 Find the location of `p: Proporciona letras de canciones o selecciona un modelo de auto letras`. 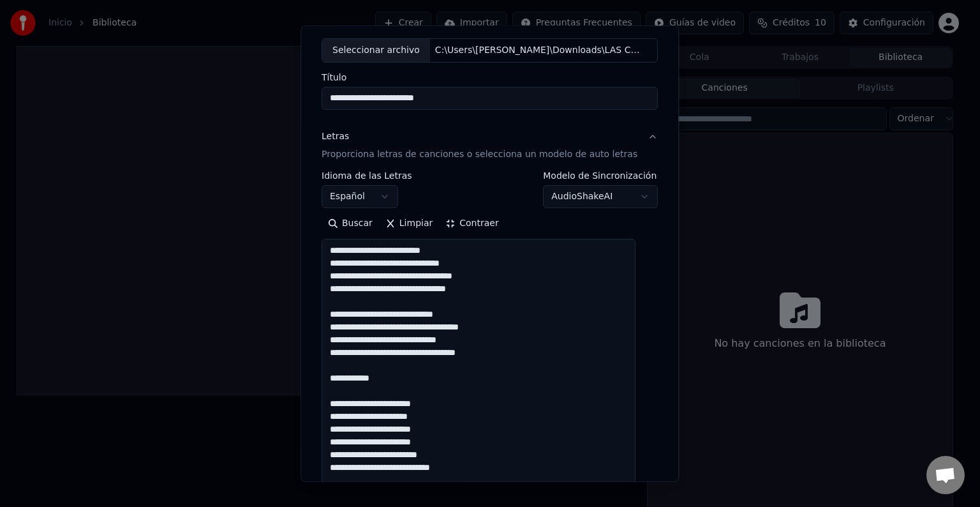

p: Proporciona letras de canciones o selecciona un modelo de auto letras is located at coordinates (479, 155).